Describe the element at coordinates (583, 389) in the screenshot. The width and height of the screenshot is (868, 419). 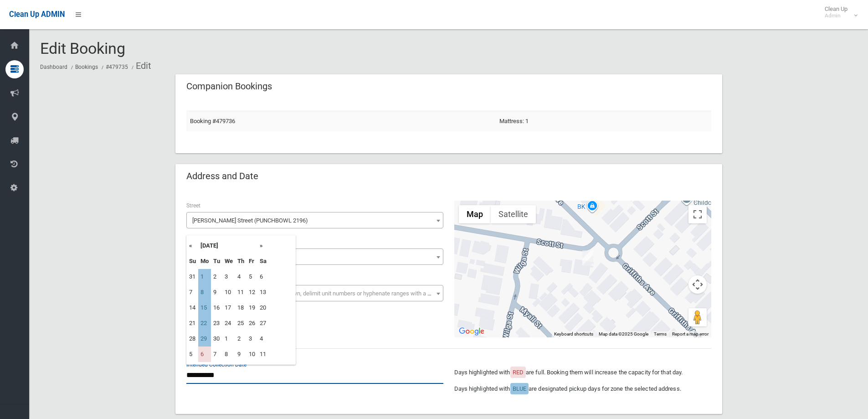
I see `p: Days highlighted with are designated pickup days for zone the selected address.` at that location.